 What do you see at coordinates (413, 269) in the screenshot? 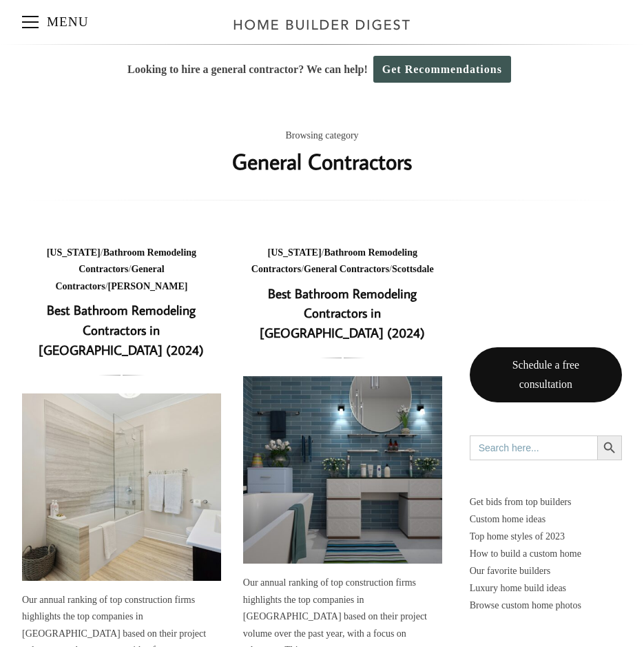
I see `a: Scottsdale` at bounding box center [413, 269].